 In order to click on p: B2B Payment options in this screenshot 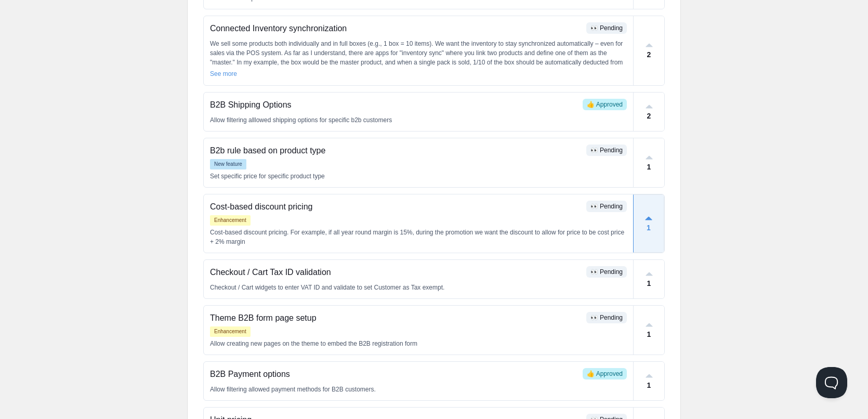, I will do `click(394, 374)`.